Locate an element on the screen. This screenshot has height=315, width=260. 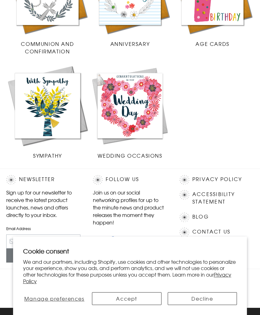
h2: Newsletter is located at coordinates (43, 180).